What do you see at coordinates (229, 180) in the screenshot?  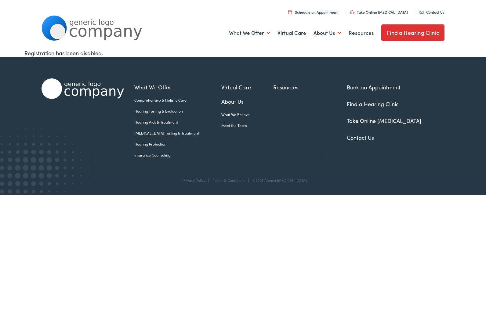 I see `a: Terms & Conditions` at bounding box center [229, 180].